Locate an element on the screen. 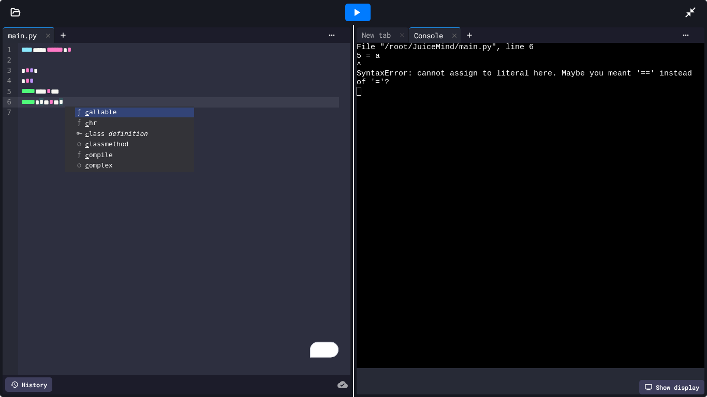  span: SyntaxError: cannot assign to literal here. Maybe you meant '==' instead is located at coordinates (524, 73).